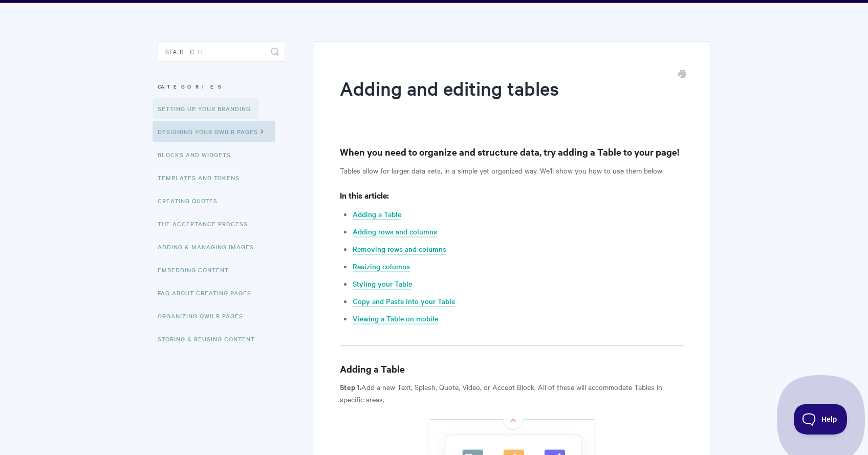  I want to click on p: Add a new Text, Splash, Quote, Video, or Accept Block. All of these will accommodate Tables in sp..., so click(512, 393).